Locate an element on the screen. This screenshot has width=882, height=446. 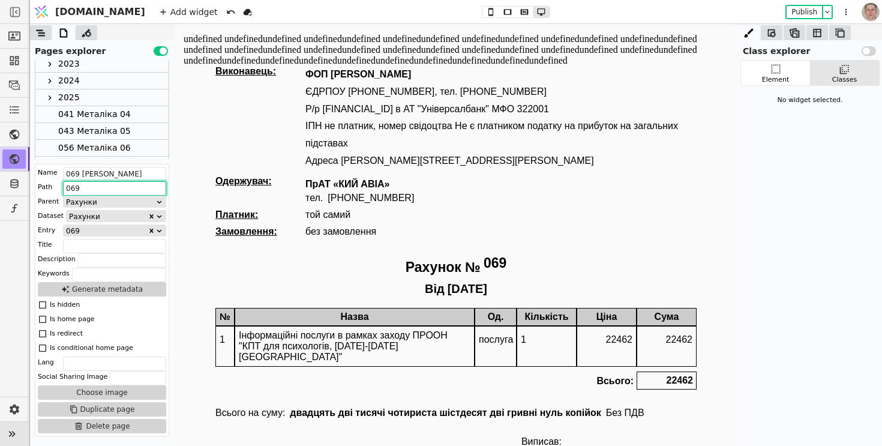
div: Всього: is located at coordinates (441, 357).